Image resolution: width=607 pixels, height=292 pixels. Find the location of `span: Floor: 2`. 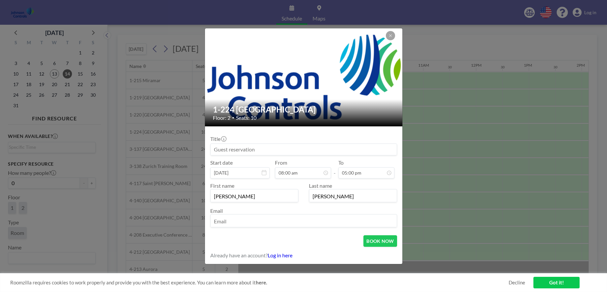

span: Floor: 2 is located at coordinates (222, 118).